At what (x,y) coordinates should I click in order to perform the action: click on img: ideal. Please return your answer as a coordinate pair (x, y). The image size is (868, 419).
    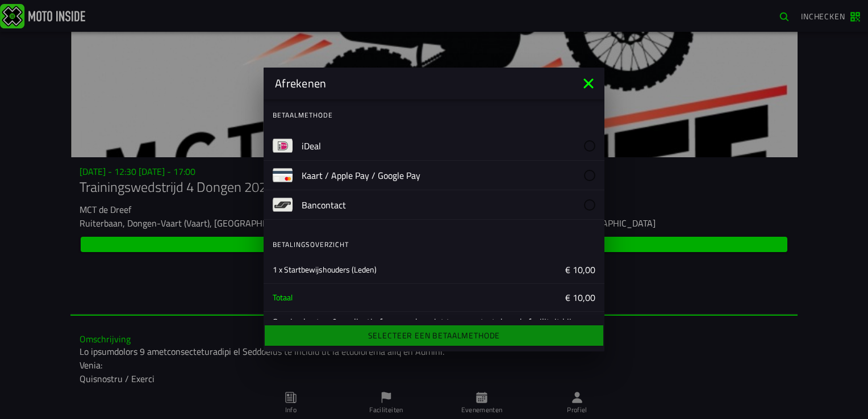
    Looking at the image, I should click on (282, 145).